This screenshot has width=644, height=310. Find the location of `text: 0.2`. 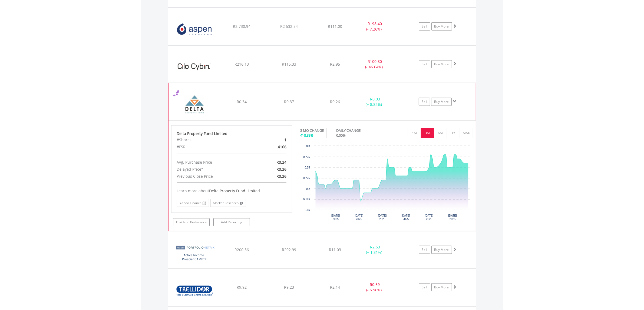

text: 0.2 is located at coordinates (308, 189).